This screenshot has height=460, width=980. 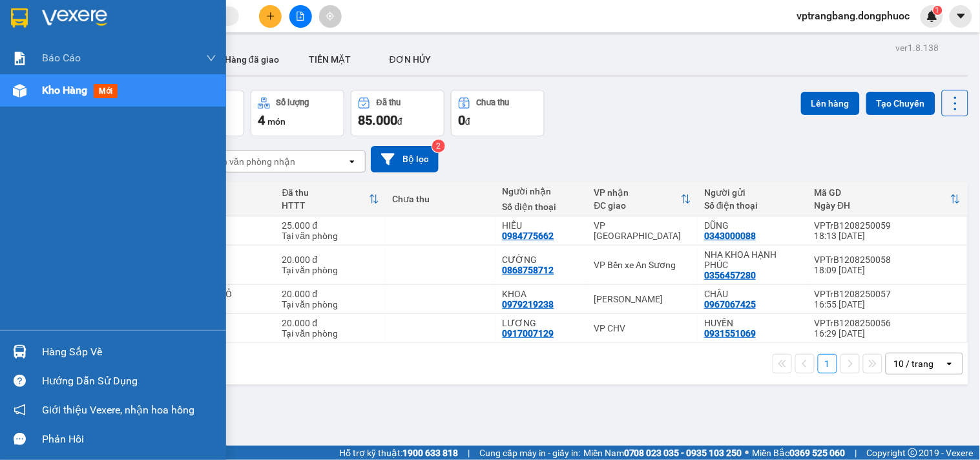 What do you see at coordinates (542, 294) in the screenshot?
I see `div: KHOA` at bounding box center [542, 294].